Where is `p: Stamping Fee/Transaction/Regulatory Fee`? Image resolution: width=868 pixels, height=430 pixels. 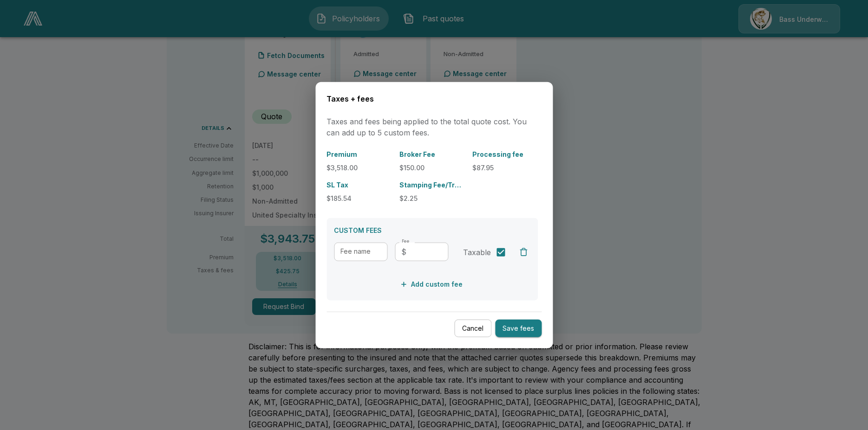 p: Stamping Fee/Transaction/Regulatory Fee is located at coordinates (432, 185).